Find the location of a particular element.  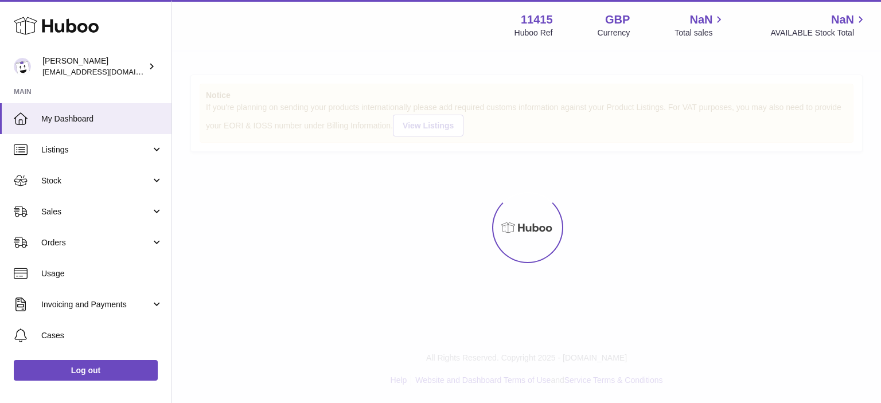

span: Stock is located at coordinates (96, 181).